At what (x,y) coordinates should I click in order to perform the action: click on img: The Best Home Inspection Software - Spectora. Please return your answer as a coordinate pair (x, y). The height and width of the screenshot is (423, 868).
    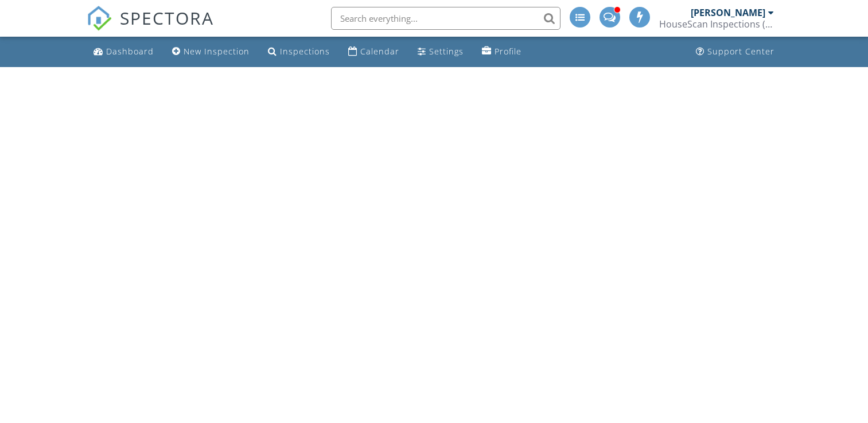
    Looking at the image, I should click on (99, 18).